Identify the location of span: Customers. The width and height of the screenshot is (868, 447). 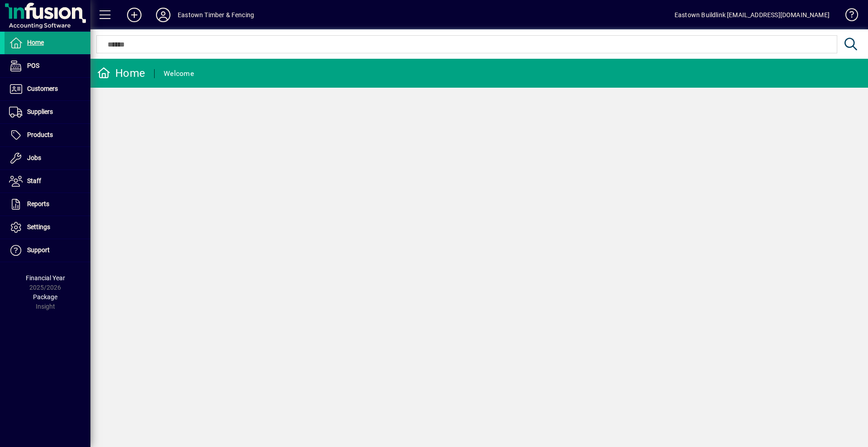
(43, 88).